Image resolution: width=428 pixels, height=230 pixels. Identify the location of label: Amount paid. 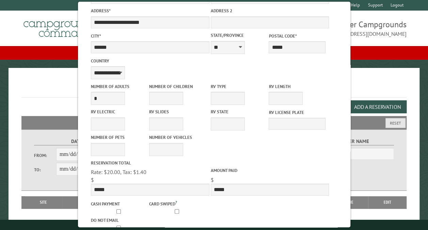
(270, 170).